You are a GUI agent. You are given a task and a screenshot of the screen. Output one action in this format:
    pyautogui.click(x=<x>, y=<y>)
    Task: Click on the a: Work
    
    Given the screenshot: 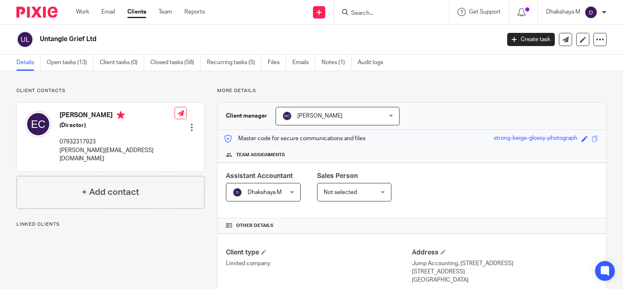 What is the action you would take?
    pyautogui.click(x=83, y=12)
    